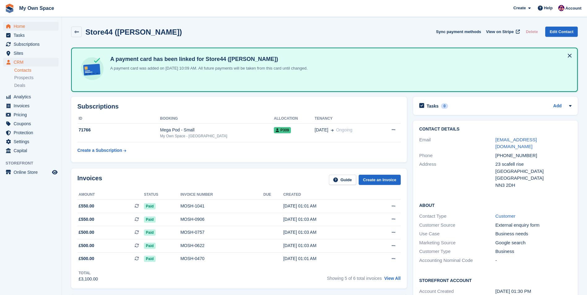 This screenshot has width=587, height=295. Describe the element at coordinates (457, 252) in the screenshot. I see `div: Customer Type` at that location.